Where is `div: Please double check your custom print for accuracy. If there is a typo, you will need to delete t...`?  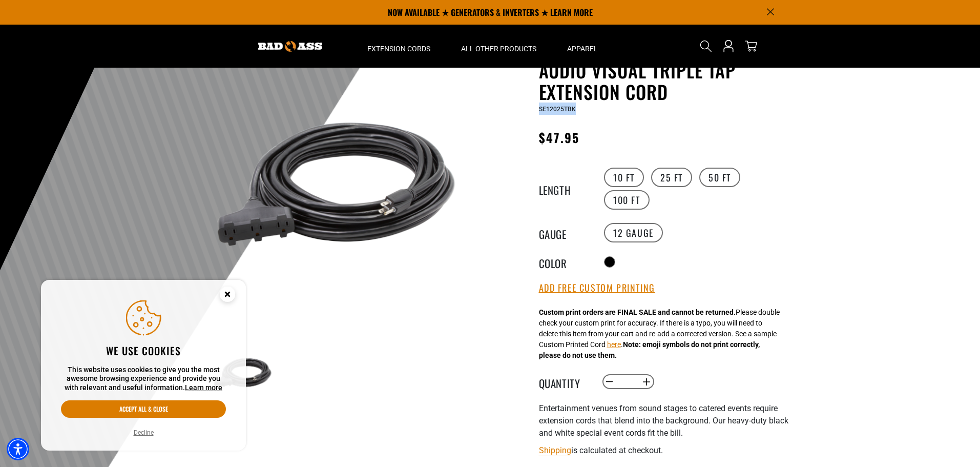
div: Please double check your custom print for accuracy. If there is a typo, you will need to delete t... is located at coordinates (659, 334).